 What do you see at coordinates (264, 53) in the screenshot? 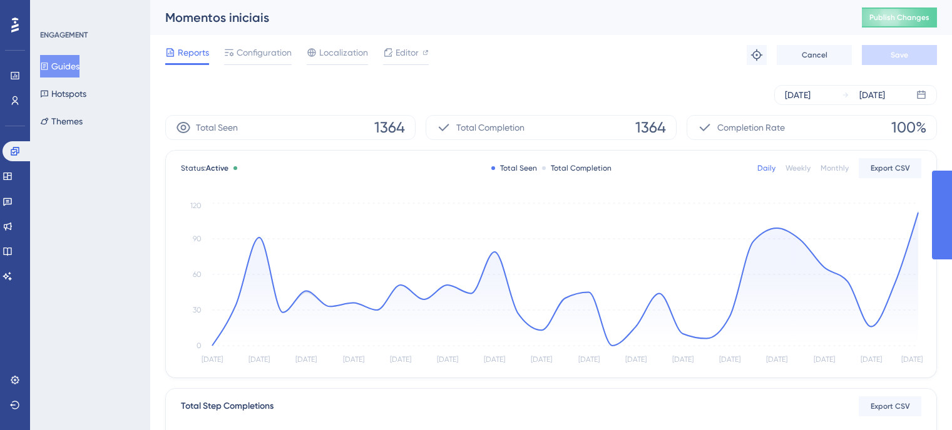
I see `span: Configuration` at bounding box center [264, 53].